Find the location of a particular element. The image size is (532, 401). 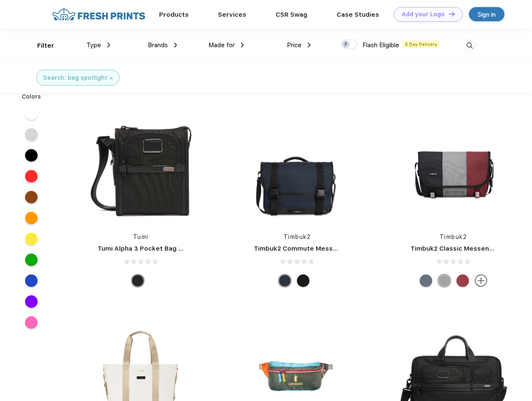

span: Brands is located at coordinates (158, 45).